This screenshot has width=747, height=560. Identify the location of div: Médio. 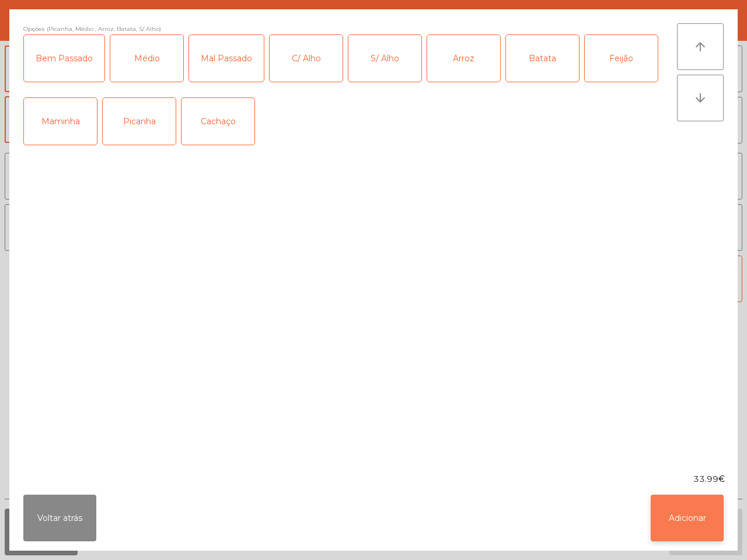
(146, 58).